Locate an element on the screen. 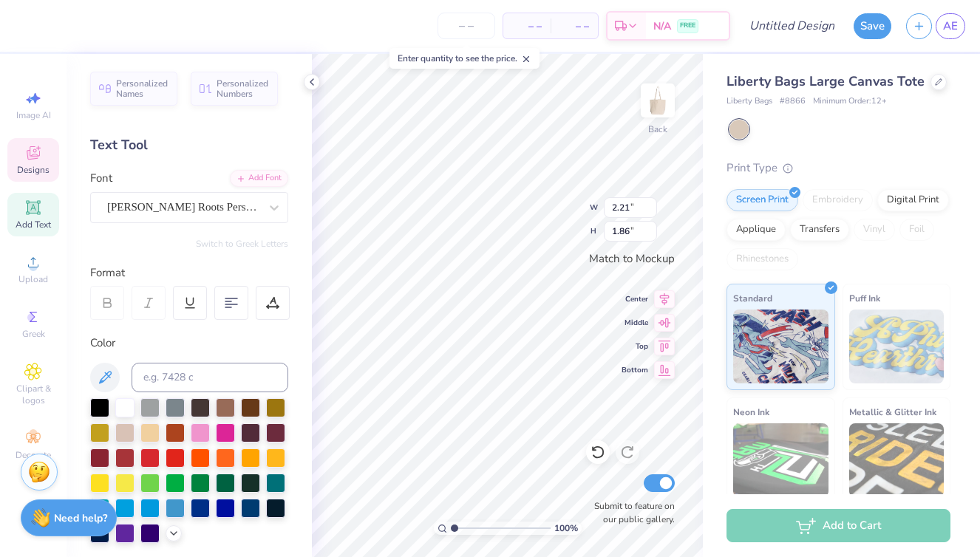  span: Upload is located at coordinates (33, 279).